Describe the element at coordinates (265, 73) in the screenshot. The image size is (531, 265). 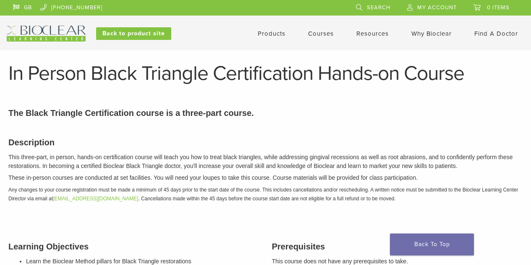
I see `h1: In Person Black Triangle Certification Hands-on Course` at that location.